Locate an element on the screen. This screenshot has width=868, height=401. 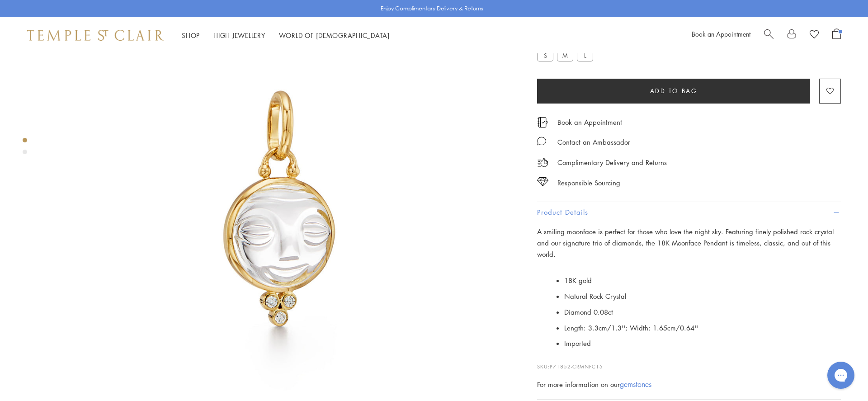
img: icon_delivery.svg is located at coordinates (543, 162).